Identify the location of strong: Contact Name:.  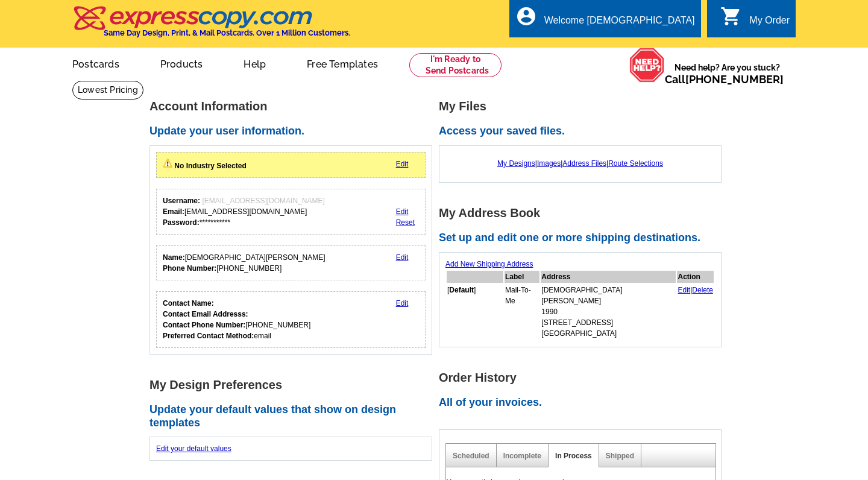
(188, 304).